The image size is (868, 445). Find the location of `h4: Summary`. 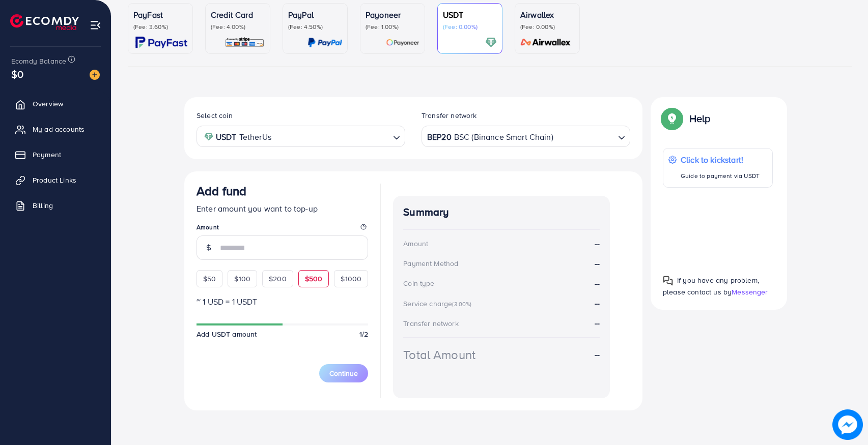

h4: Summary is located at coordinates (502, 212).